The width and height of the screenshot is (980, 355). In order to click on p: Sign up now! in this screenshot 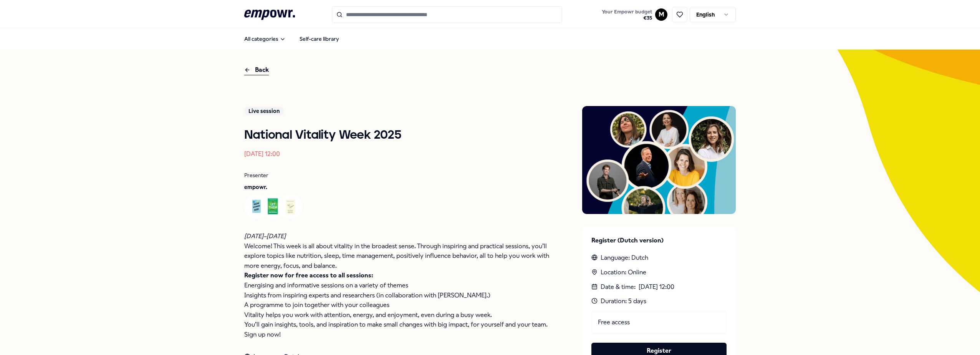, I will do `click(398, 334)`.